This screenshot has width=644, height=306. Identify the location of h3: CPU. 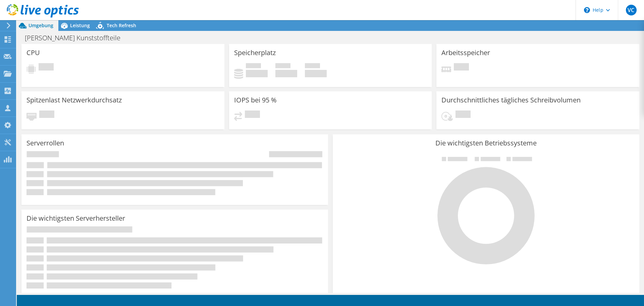
(33, 53).